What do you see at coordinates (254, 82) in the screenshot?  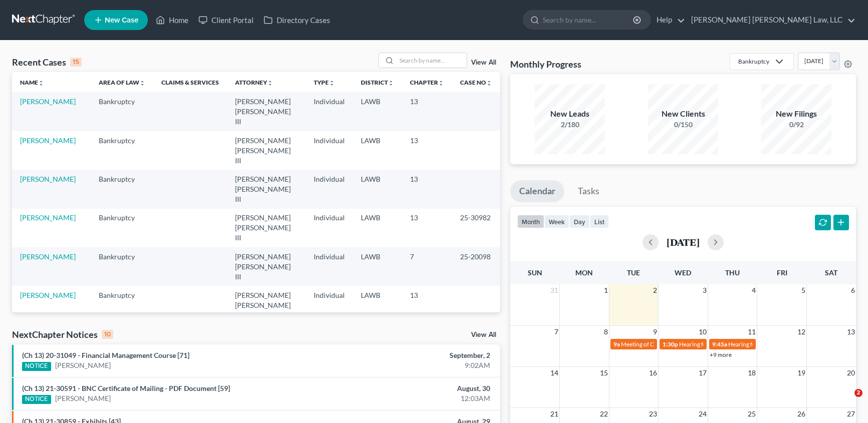 I see `a: Attorneyunfold_more` at bounding box center [254, 82].